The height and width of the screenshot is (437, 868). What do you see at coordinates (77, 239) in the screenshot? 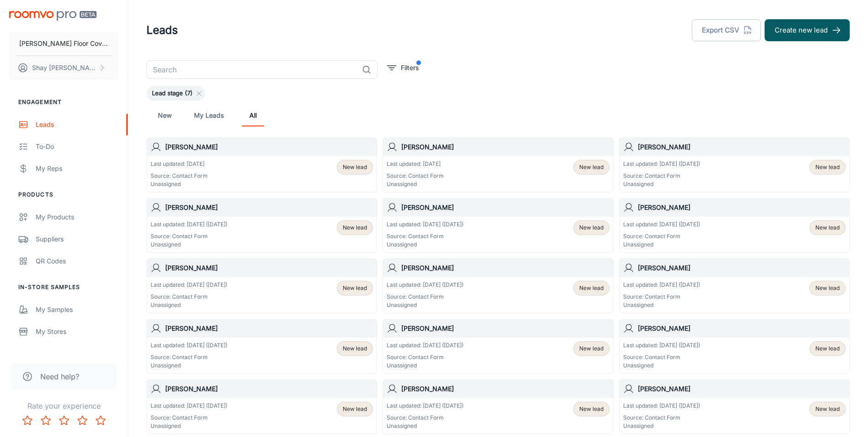
I see `div: Suppliers` at bounding box center [77, 239].